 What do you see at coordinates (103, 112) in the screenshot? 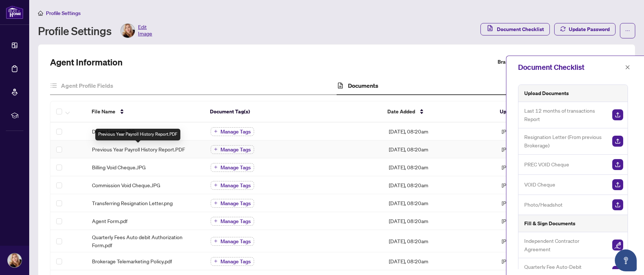
I see `span: File Name` at bounding box center [103, 112].